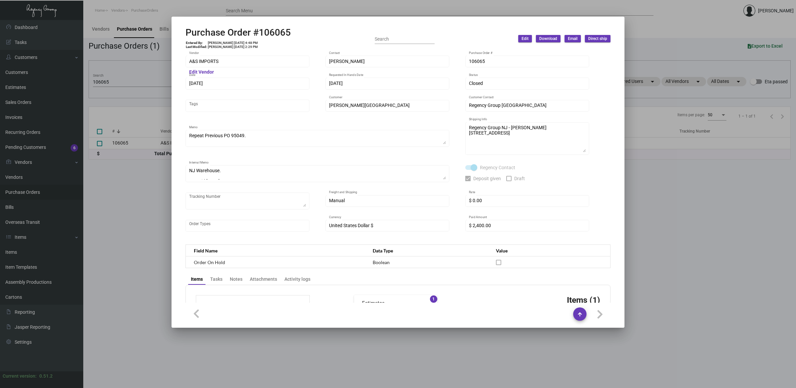  I want to click on mat-hint: Edit Vendor, so click(202, 72).